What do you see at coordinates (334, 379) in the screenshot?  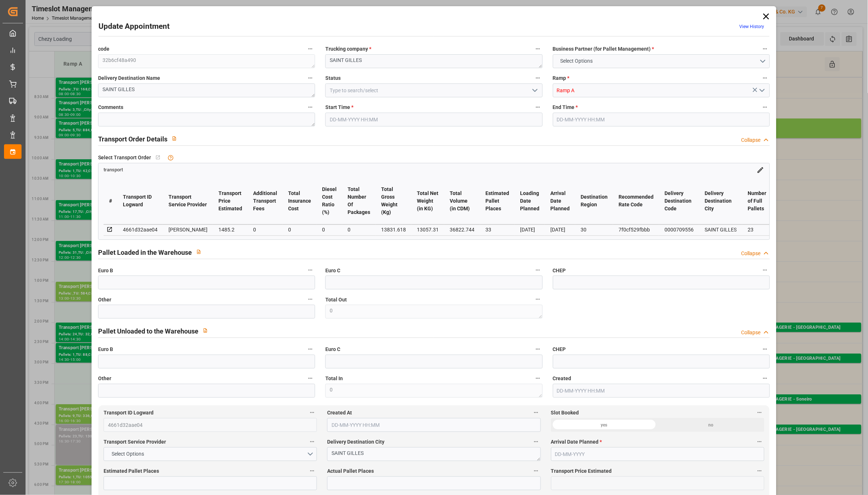 I see `span: Total In` at bounding box center [334, 379].